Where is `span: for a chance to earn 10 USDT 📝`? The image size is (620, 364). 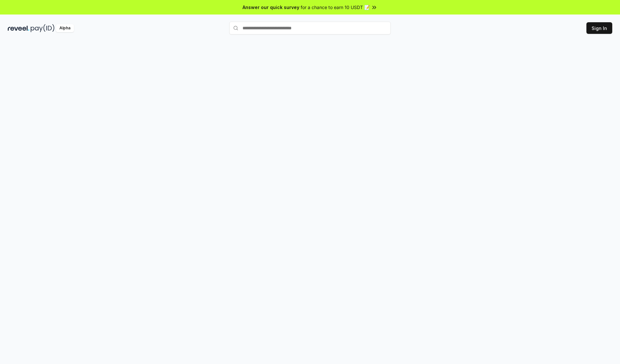 span: for a chance to earn 10 USDT 📝 is located at coordinates (335, 7).